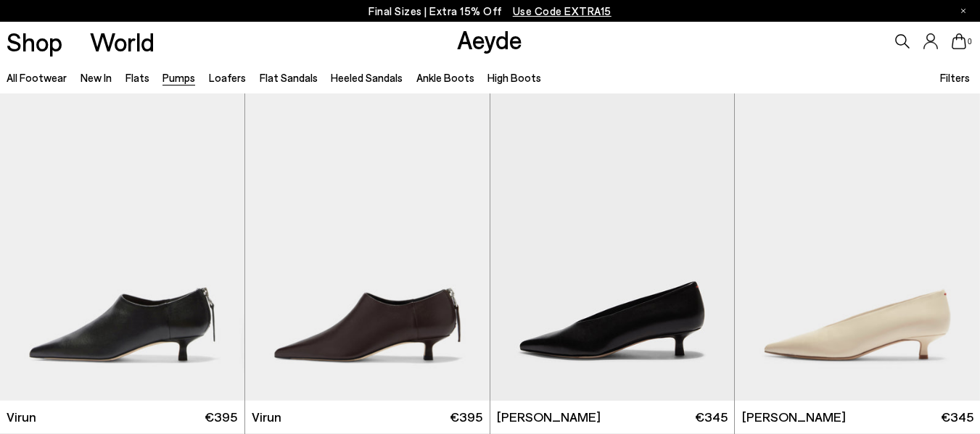 The width and height of the screenshot is (980, 434). What do you see at coordinates (178, 78) in the screenshot?
I see `a: Pumps` at bounding box center [178, 78].